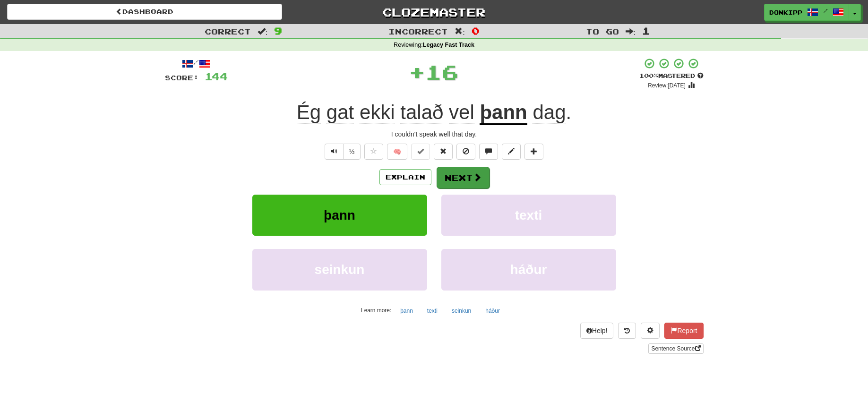 This screenshot has width=868, height=402. Describe the element at coordinates (182, 77) in the screenshot. I see `span: Score:` at that location.